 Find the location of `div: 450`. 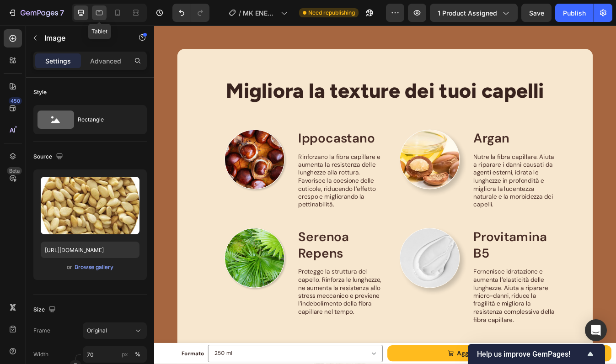

div: 450 is located at coordinates (15, 101).